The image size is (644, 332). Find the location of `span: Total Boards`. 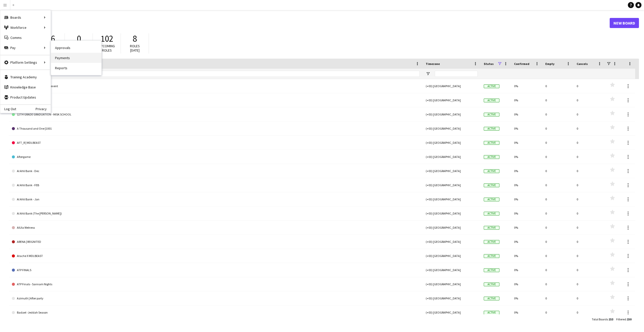

span: Total Boards is located at coordinates (600, 319).